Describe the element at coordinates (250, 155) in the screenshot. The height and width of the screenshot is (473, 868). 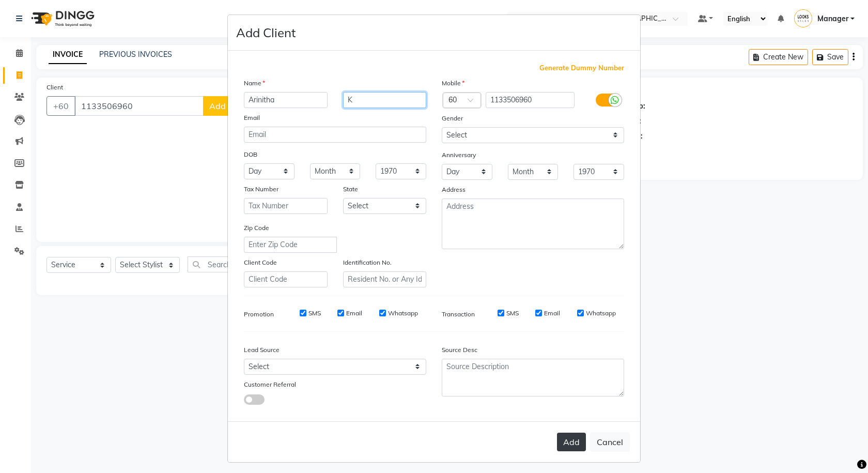
I see `label: DOB` at that location.